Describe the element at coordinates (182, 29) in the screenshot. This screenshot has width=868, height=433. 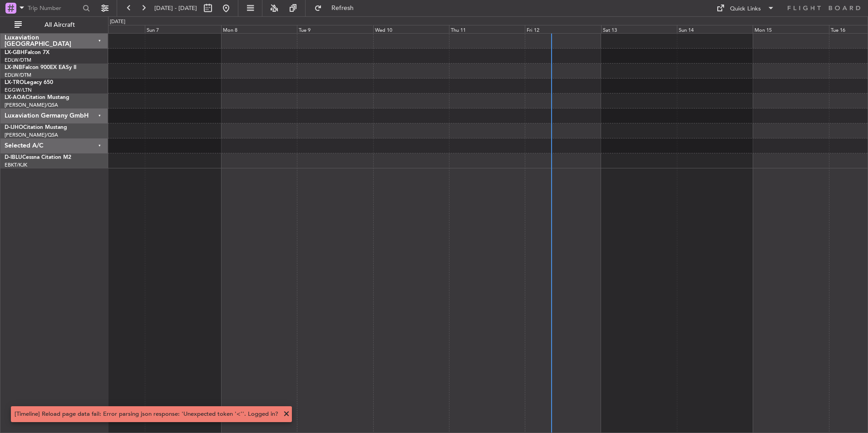
I see `div: Sun 7` at that location.